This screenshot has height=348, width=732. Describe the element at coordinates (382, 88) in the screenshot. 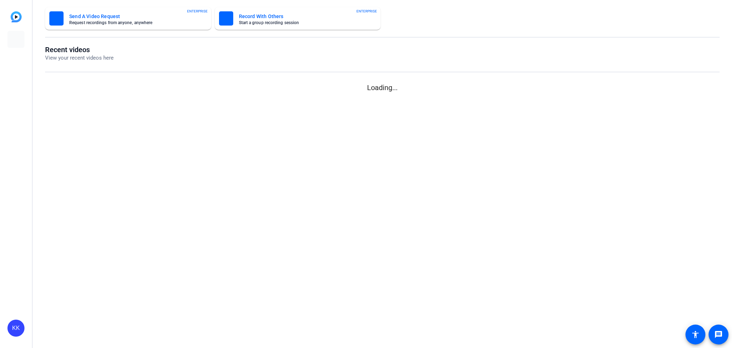

I see `p: Loading...` at that location.